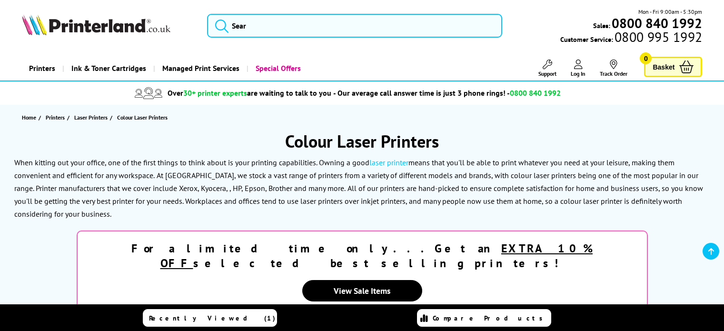 This screenshot has width=724, height=331. What do you see at coordinates (631, 38) in the screenshot?
I see `span: Customer Service:` at bounding box center [631, 38].